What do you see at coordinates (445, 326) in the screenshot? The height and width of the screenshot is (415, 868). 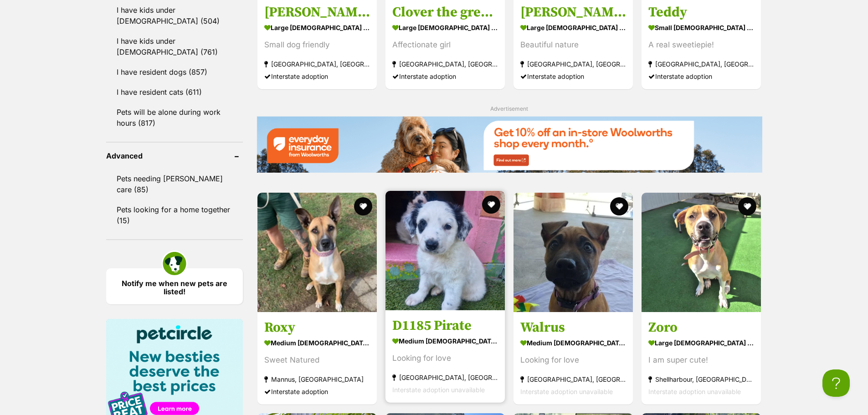 I see `h3: D1185 Pirate` at bounding box center [445, 326].